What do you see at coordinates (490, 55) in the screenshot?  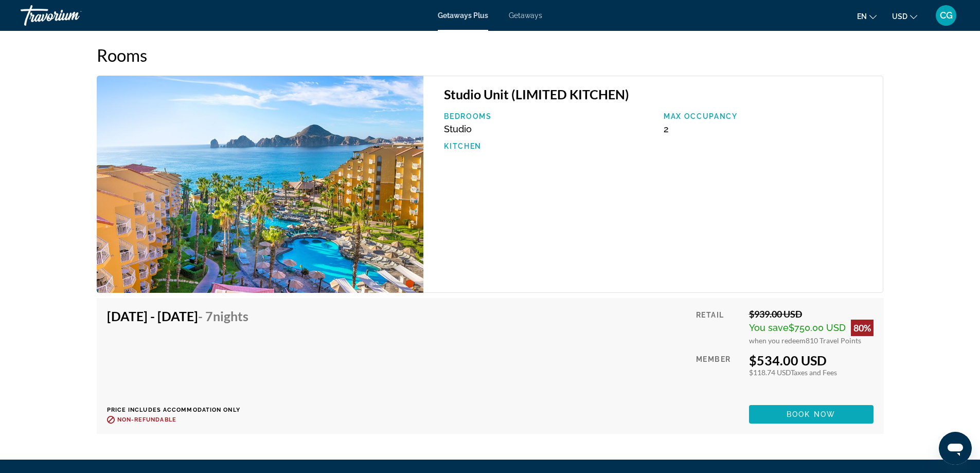 I see `h2: Rooms` at bounding box center [490, 55].